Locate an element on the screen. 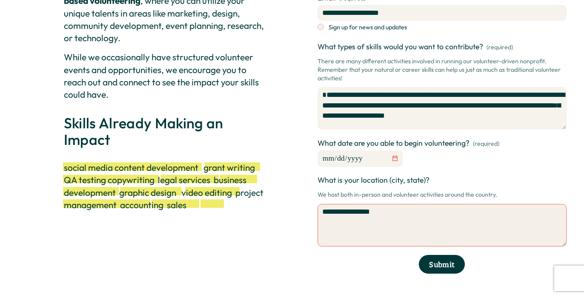 This screenshot has width=584, height=297. span: QA testing is located at coordinates (85, 180).